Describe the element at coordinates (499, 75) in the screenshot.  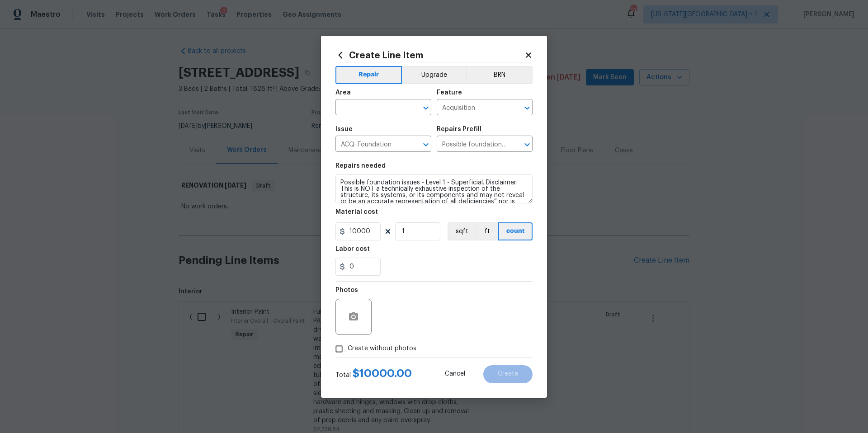
I see `button: BRN` at that location.